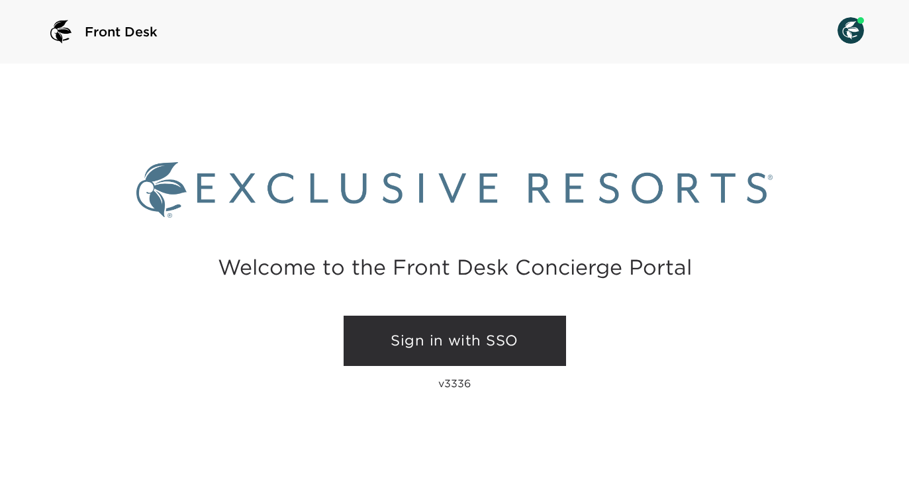 The height and width of the screenshot is (499, 909). Describe the element at coordinates (455, 341) in the screenshot. I see `a: Sign in with SSO` at that location.